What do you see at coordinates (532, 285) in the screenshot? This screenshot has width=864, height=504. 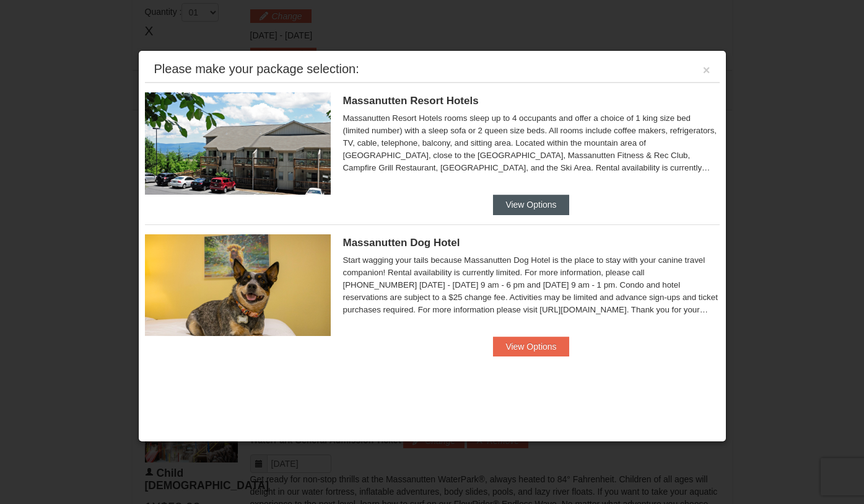 I see `div: Start wagging your tails because Massanutten Dog Hotel is the place to stay with your canine trav...` at bounding box center [532, 285].